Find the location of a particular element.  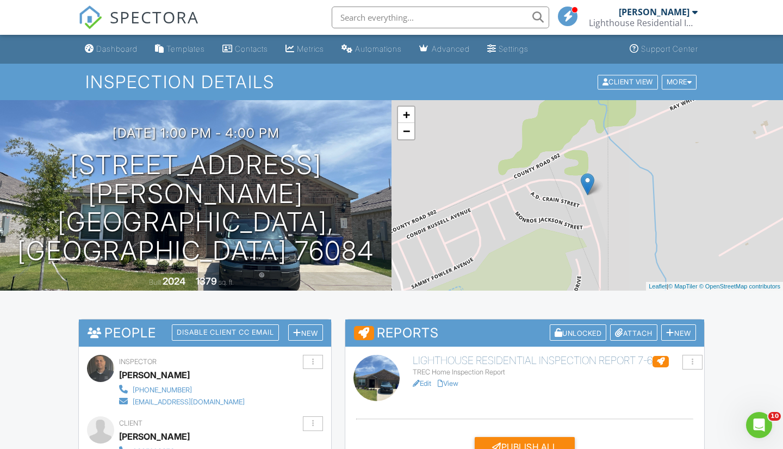

div: More is located at coordinates (679, 82).